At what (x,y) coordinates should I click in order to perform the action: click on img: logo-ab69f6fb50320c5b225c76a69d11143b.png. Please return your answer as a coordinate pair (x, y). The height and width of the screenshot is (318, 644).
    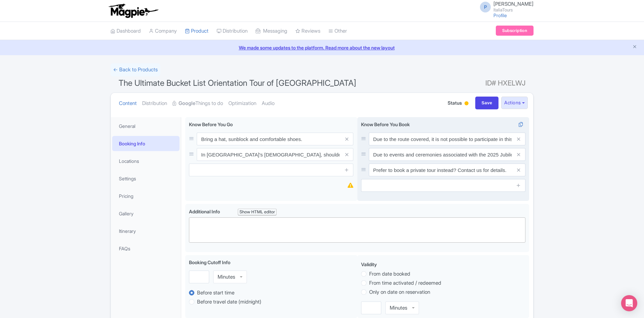
    Looking at the image, I should click on (133, 11).